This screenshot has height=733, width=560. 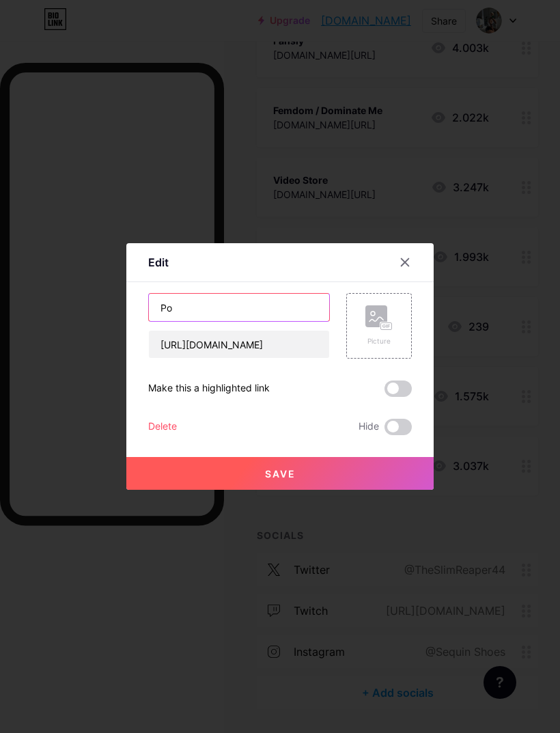 I want to click on div: Delete, so click(x=163, y=427).